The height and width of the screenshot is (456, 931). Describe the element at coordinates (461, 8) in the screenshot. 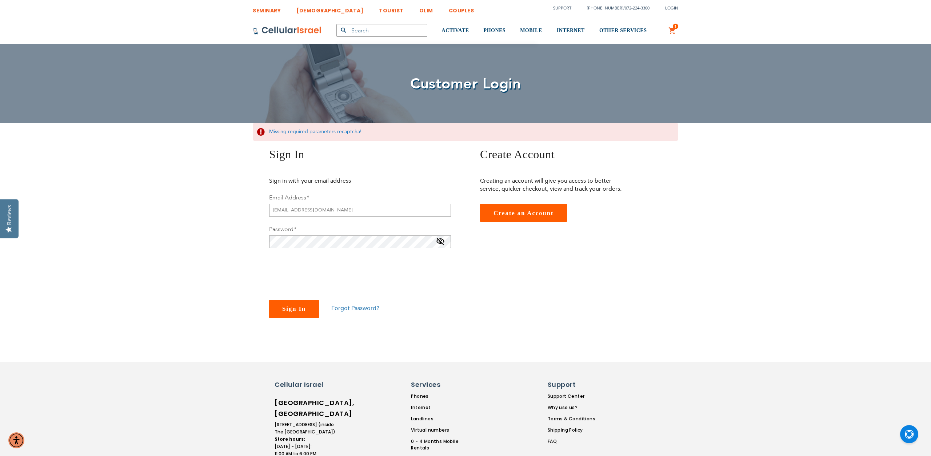

I see `a: COUPLES` at that location.